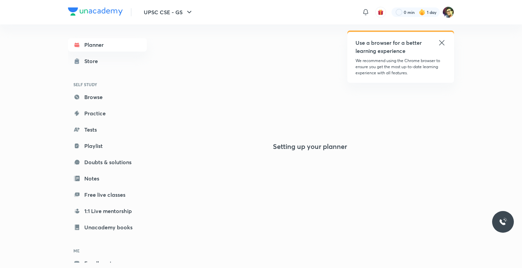 This screenshot has height=268, width=522. Describe the element at coordinates (95, 12) in the screenshot. I see `img: Company Logo` at that location.